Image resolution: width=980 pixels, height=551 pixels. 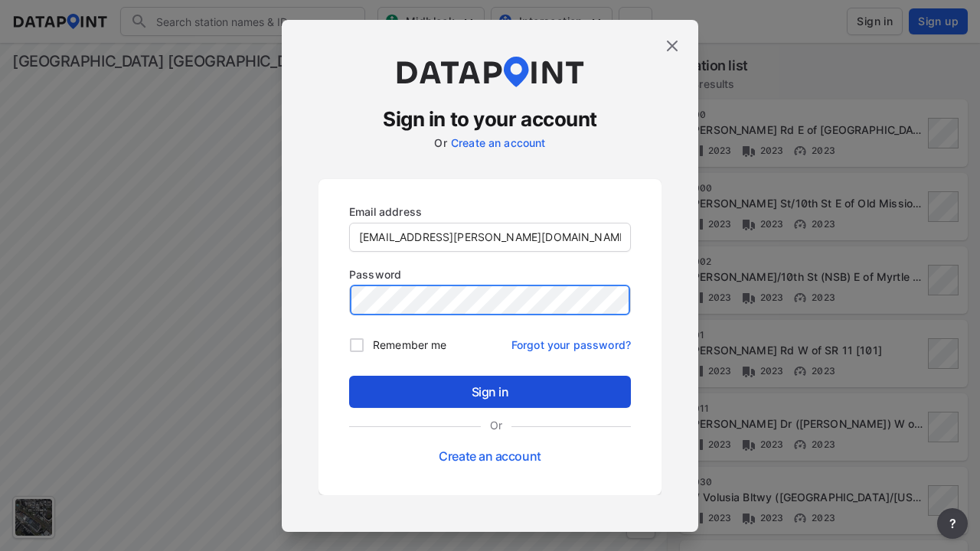 I want to click on input: you@example.com, so click(x=490, y=237).